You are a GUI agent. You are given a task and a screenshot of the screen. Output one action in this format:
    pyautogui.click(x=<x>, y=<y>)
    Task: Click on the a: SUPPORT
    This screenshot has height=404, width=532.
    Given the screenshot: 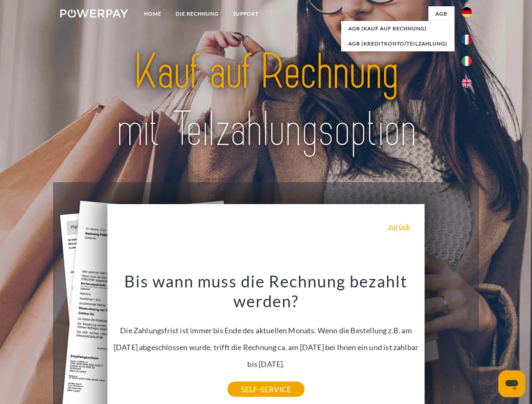 What is the action you would take?
    pyautogui.click(x=245, y=14)
    